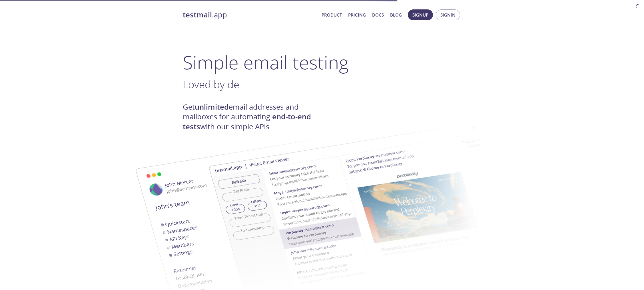 The height and width of the screenshot is (290, 644). Describe the element at coordinates (250, 15) in the screenshot. I see `a: testmail.app` at that location.